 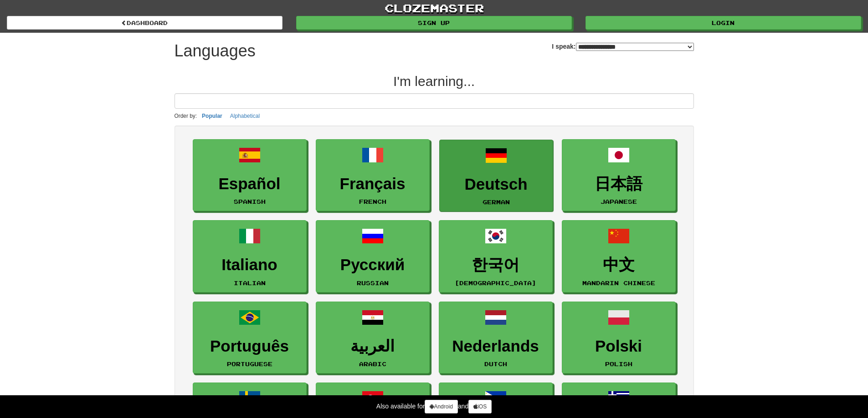 What do you see at coordinates (249, 346) in the screenshot?
I see `h3: Português` at bounding box center [249, 346].